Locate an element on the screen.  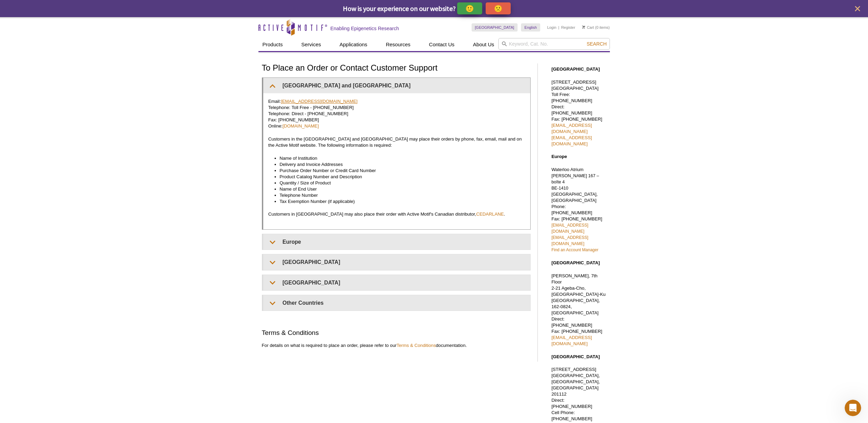
span: Search is located at coordinates (596, 44).